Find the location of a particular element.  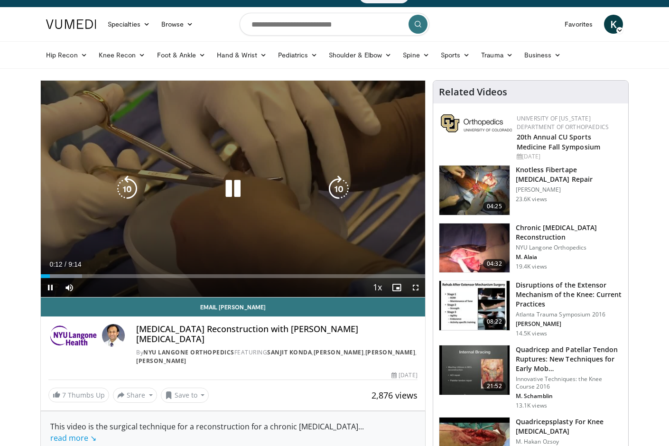

img: c329ce19-05ea-4e12-b583-111b1ee27852.150x105_q85_crop-smart_upscale.jpg is located at coordinates (474, 306).